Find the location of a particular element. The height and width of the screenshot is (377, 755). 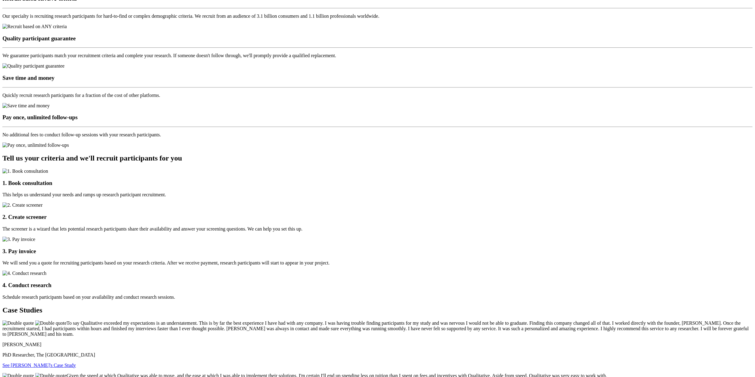

h3: 3. Pay invoice is located at coordinates (377, 252).